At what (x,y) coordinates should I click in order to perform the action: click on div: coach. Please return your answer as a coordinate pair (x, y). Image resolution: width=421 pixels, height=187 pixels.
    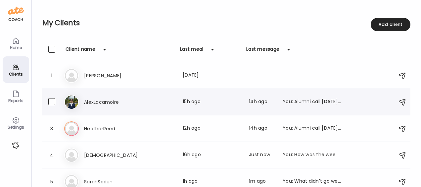
    Looking at the image, I should click on (16, 20).